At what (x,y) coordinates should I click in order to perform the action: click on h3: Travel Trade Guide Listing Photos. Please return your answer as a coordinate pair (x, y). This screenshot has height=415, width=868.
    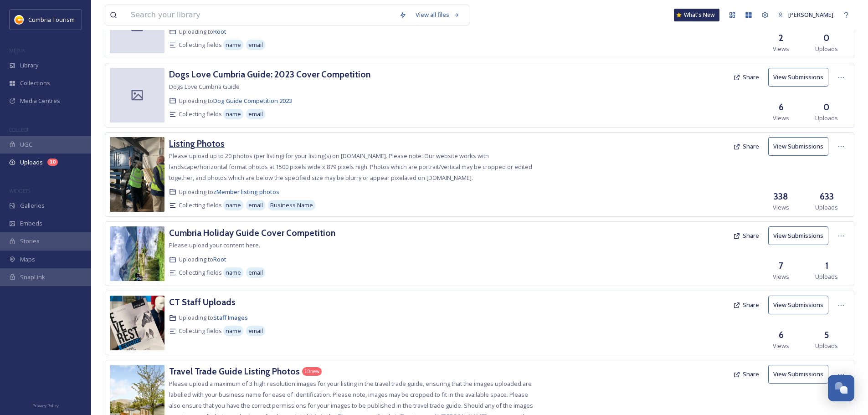
    Looking at the image, I should click on (234, 371).